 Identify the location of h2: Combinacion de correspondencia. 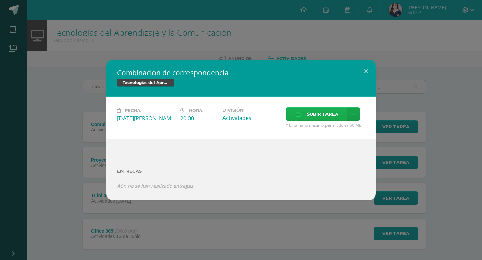
(241, 73).